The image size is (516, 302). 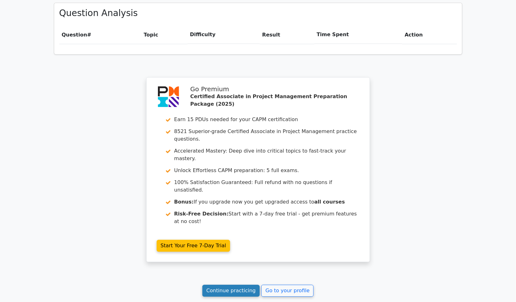 What do you see at coordinates (193, 246) in the screenshot?
I see `a: Start Your Free 7-Day Trial` at bounding box center [193, 246].